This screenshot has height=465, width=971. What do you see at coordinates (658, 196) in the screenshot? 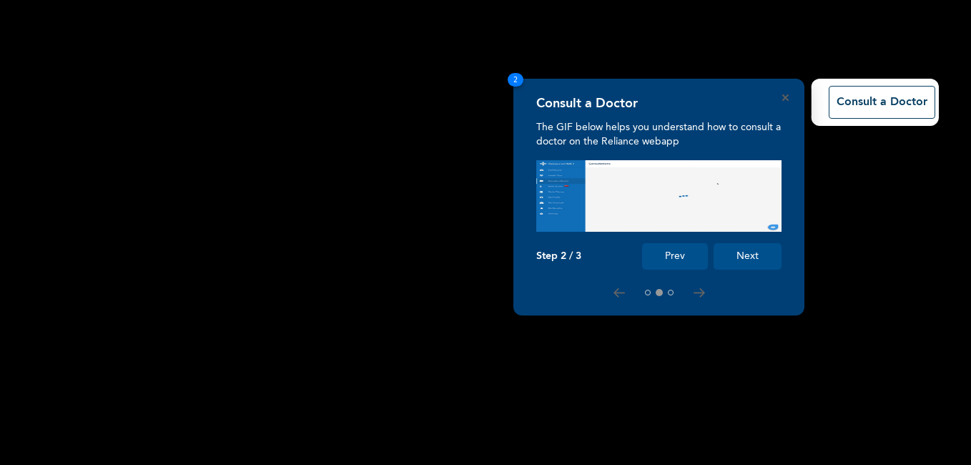
I see `img: consult_tour.f0374f2500000a21e88d.gif` at bounding box center [658, 196].